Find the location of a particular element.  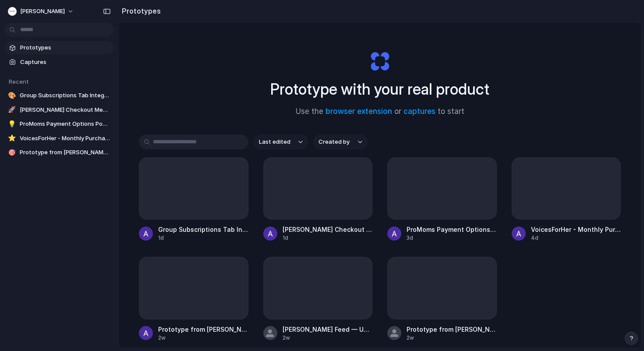

button: Created by is located at coordinates (340, 142).